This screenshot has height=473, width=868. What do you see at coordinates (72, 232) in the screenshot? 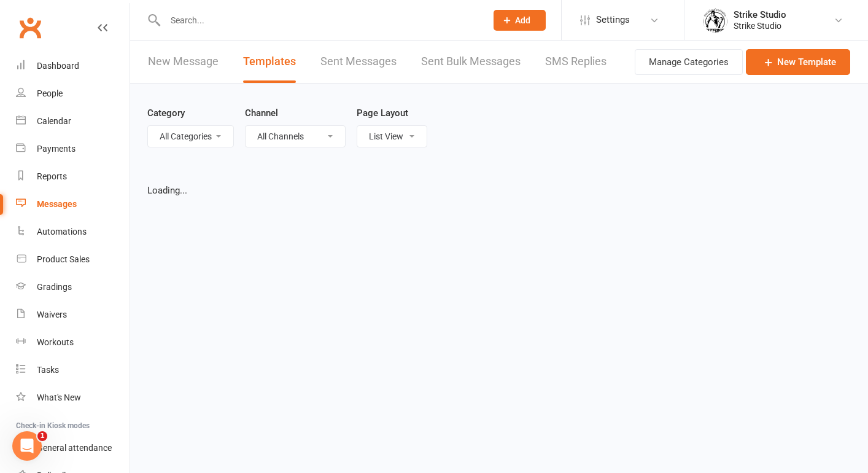
I see `a: Automations` at bounding box center [72, 232].